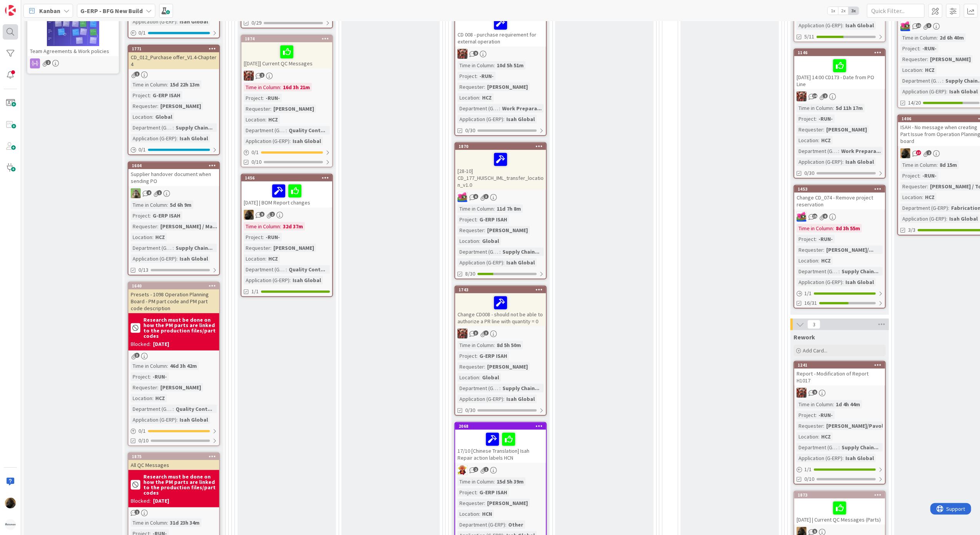 This screenshot has width=980, height=535. I want to click on div: 1771, so click(173, 49).